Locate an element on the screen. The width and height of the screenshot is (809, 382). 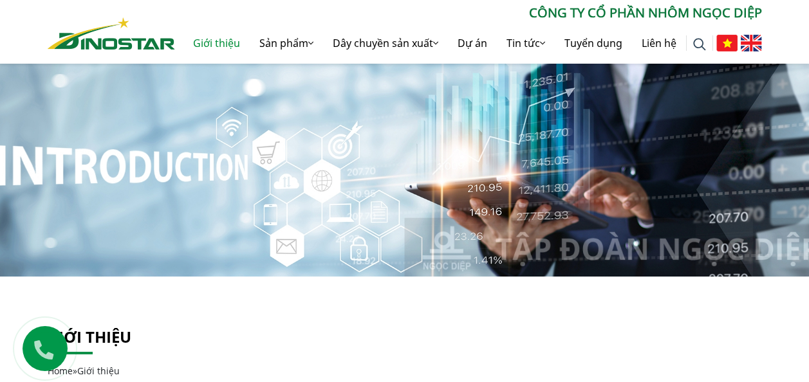
span: Giới thiệu is located at coordinates (98, 371).